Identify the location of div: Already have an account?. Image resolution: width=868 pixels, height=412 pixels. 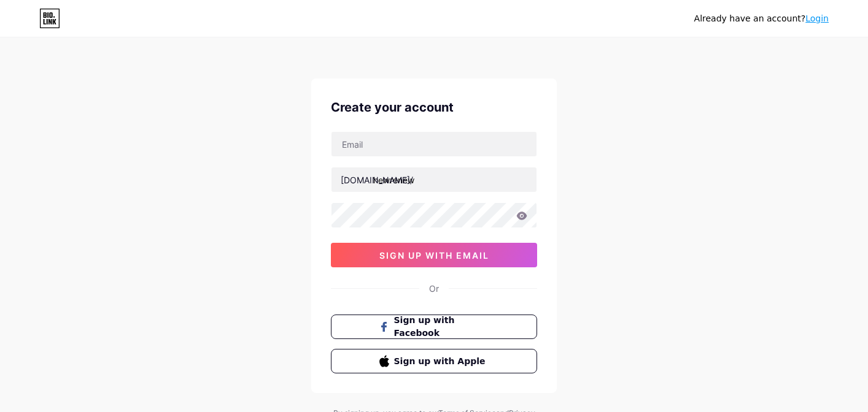
(762, 18).